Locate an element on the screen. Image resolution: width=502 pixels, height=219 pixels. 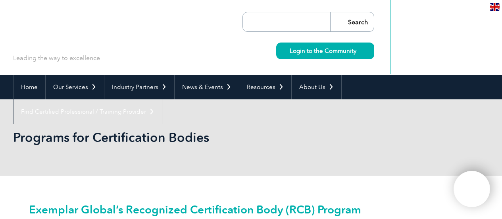
a: Our Services is located at coordinates (75, 87).